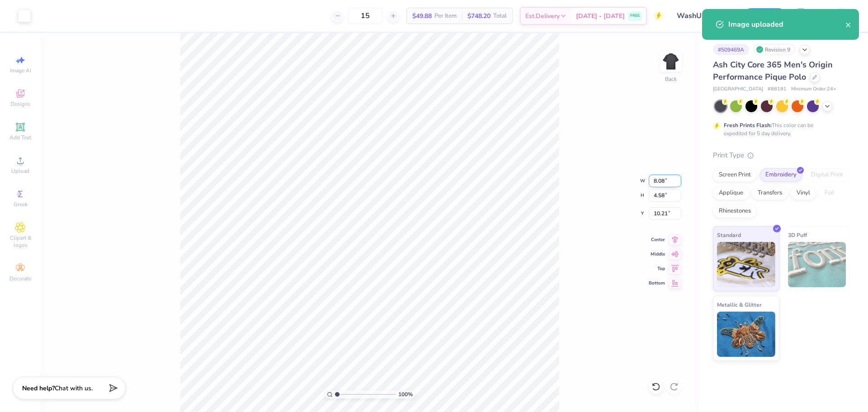 The image size is (868, 412). What do you see at coordinates (731, 193) in the screenshot?
I see `div: Applique` at bounding box center [731, 193].